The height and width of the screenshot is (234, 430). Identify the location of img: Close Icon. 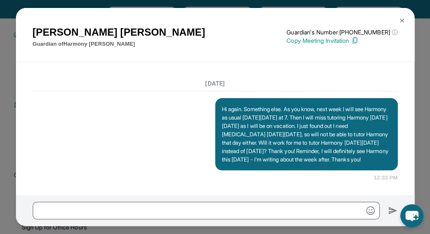
(402, 21).